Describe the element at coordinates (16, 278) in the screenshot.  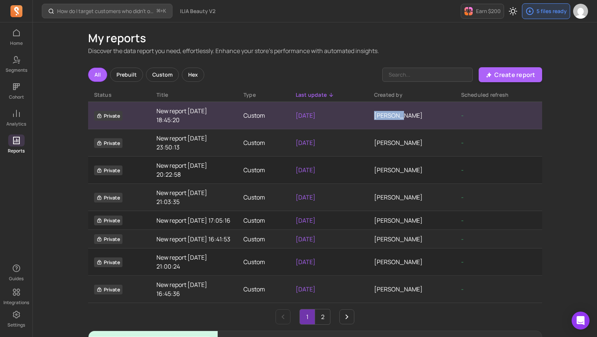
I see `p: Guides` at that location.